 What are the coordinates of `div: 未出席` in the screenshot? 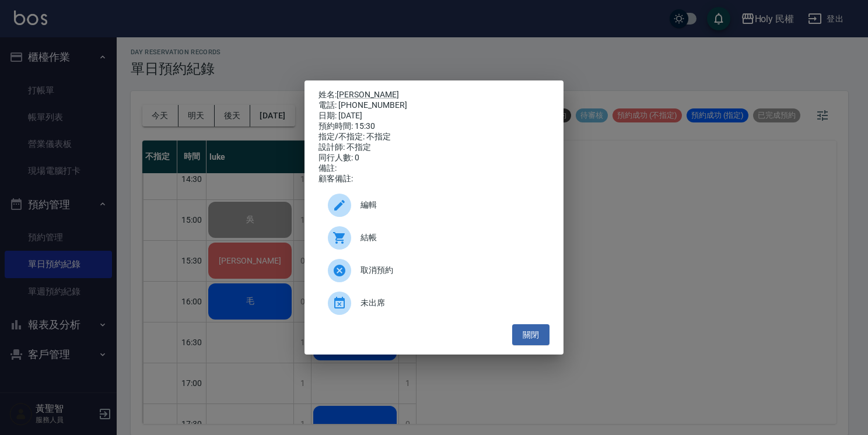 It's located at (434, 303).